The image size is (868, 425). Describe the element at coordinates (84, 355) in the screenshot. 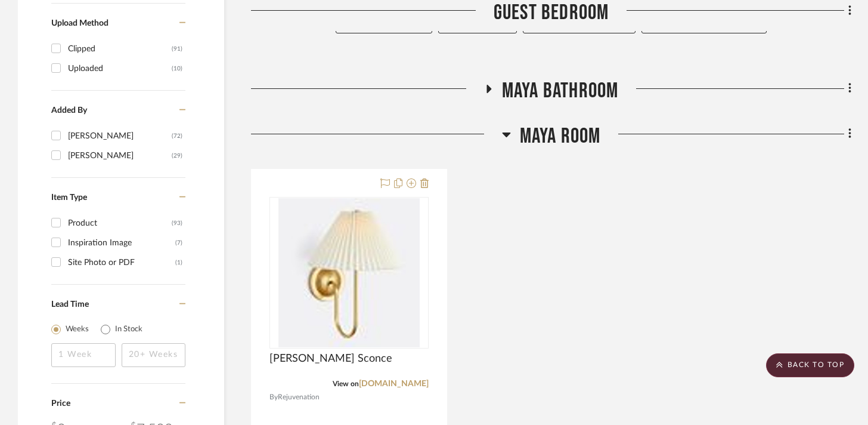

I see `input: 1 Week` at that location.